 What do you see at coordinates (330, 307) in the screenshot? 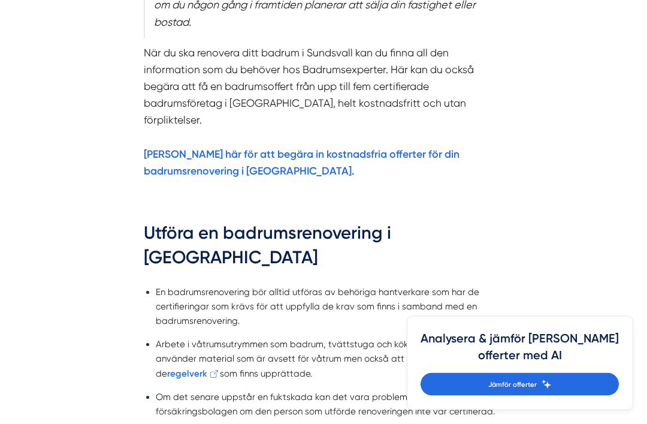
I see `li: En badrumsrenovering bör alltid utföras av behöriga hantverkare som har de certifieringar som krä...` at bounding box center [330, 307].